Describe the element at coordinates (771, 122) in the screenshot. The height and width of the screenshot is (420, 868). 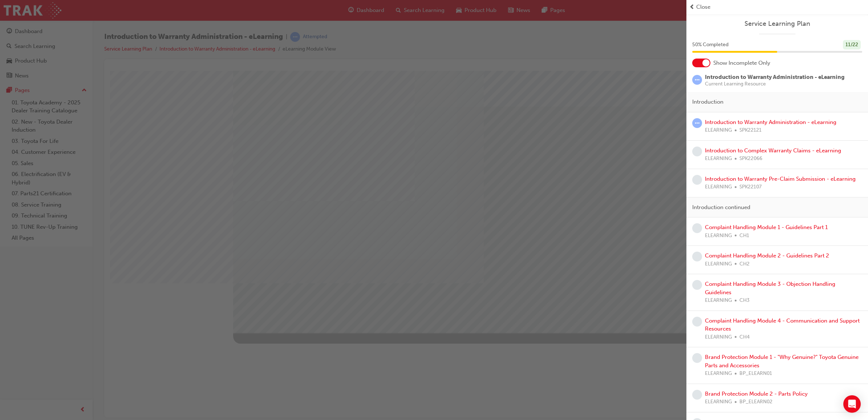
I see `a: Introduction to Warranty Administration - eLearning` at that location.